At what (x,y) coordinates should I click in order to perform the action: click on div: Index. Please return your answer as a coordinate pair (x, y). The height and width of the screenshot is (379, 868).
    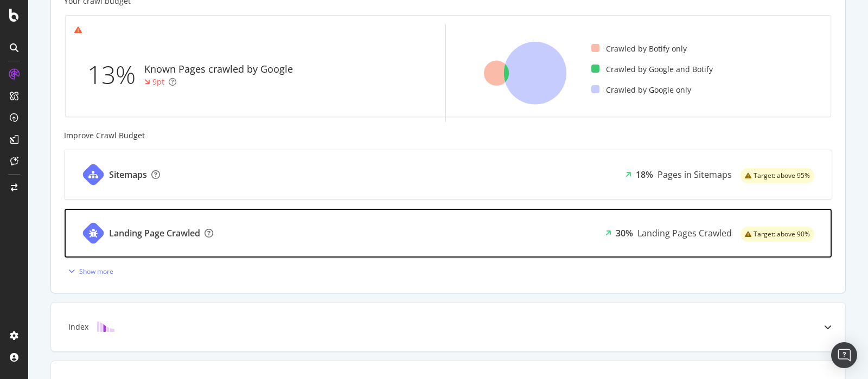
    Looking at the image, I should click on (78, 327).